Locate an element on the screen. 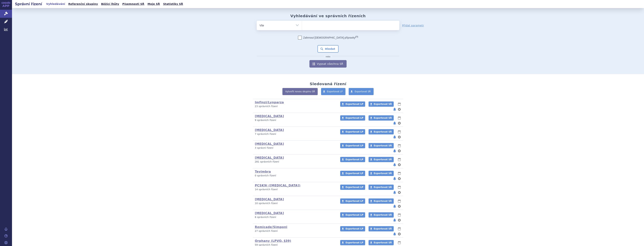 This screenshot has height=246, width=644. p: 23 správních řízení is located at coordinates (295, 107).